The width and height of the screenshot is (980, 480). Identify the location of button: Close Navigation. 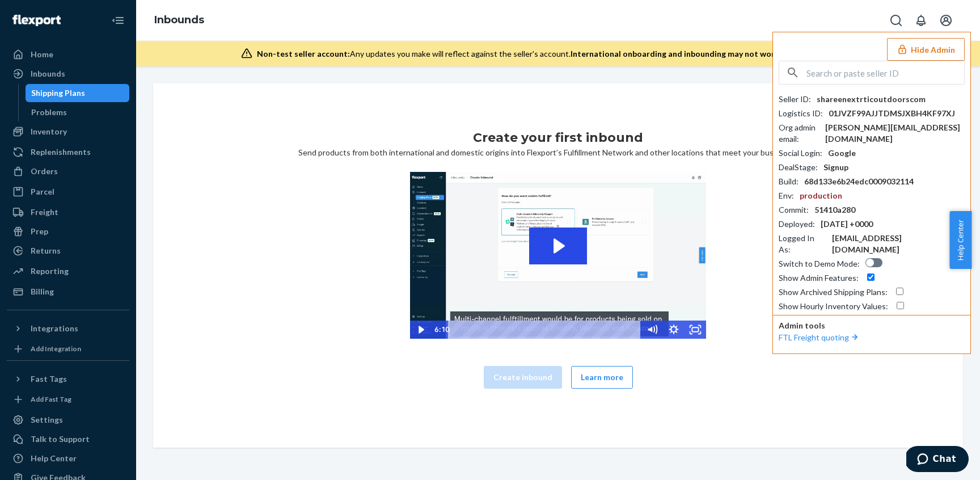
(118, 21).